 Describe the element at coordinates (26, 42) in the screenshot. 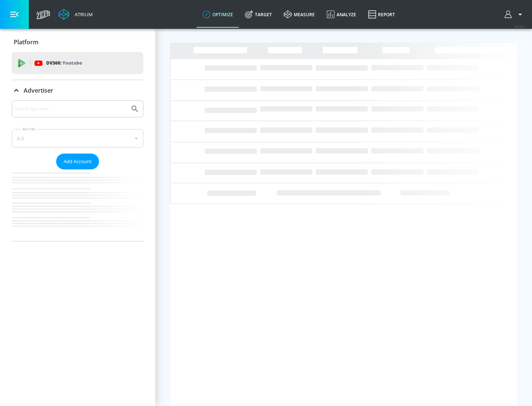

I see `p: Platform` at that location.